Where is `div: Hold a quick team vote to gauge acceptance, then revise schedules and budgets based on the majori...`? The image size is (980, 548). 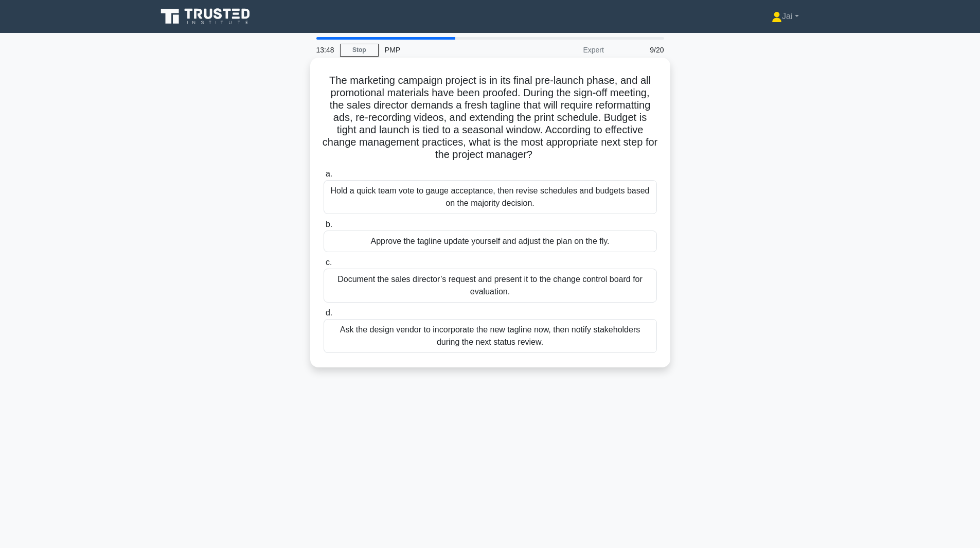
div: Hold a quick team vote to gauge acceptance, then revise schedules and budgets based on the majori... is located at coordinates (490, 197).